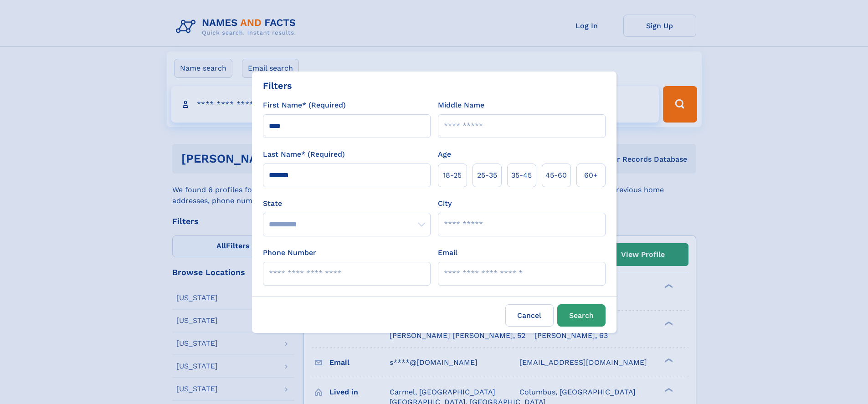  What do you see at coordinates (445, 203) in the screenshot?
I see `label: City` at bounding box center [445, 203].